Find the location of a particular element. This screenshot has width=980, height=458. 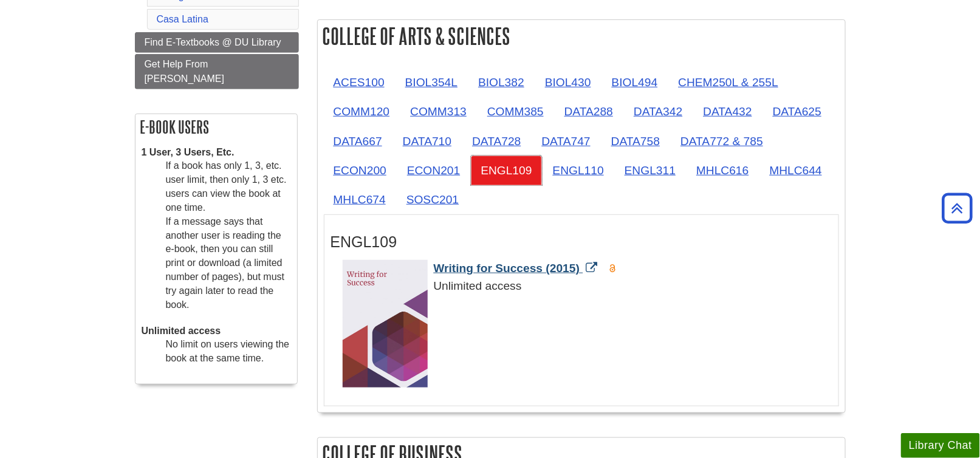

a: BIOL430 is located at coordinates (568, 82).